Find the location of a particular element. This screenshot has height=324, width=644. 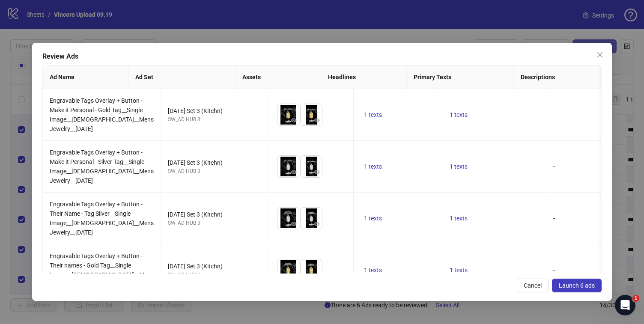

div: Review Ads is located at coordinates (322, 57).